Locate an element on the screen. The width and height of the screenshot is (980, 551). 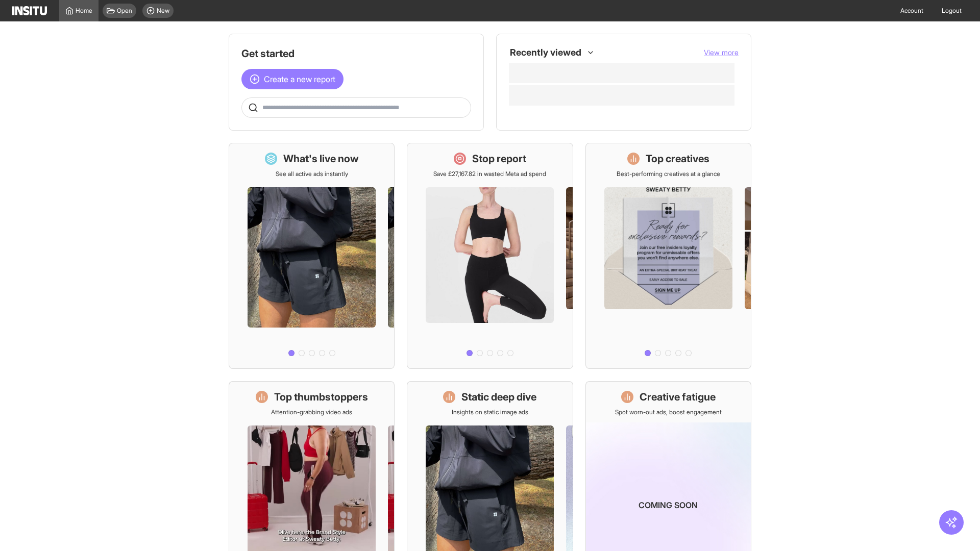
a: Stop reportSave £27,167.82 in wasted Meta ad spend is located at coordinates (490, 256).